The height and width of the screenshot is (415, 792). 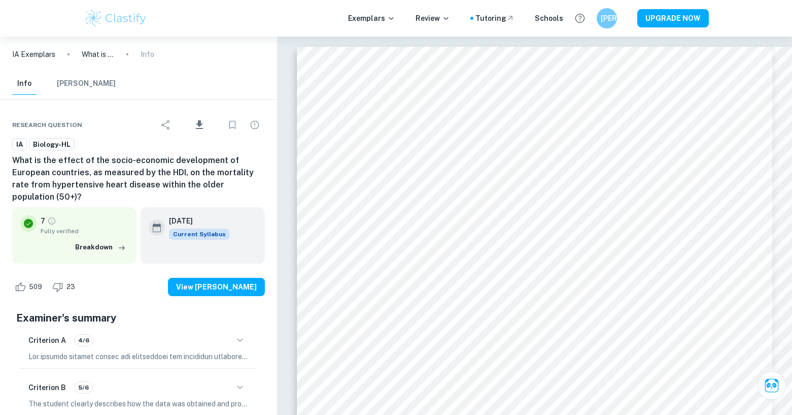 What do you see at coordinates (580, 18) in the screenshot?
I see `button: Help and Feedback` at bounding box center [580, 18].